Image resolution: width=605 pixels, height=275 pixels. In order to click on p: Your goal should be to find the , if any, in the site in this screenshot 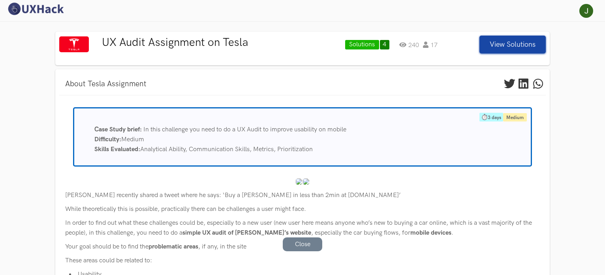, I will do `click(303, 246)`.